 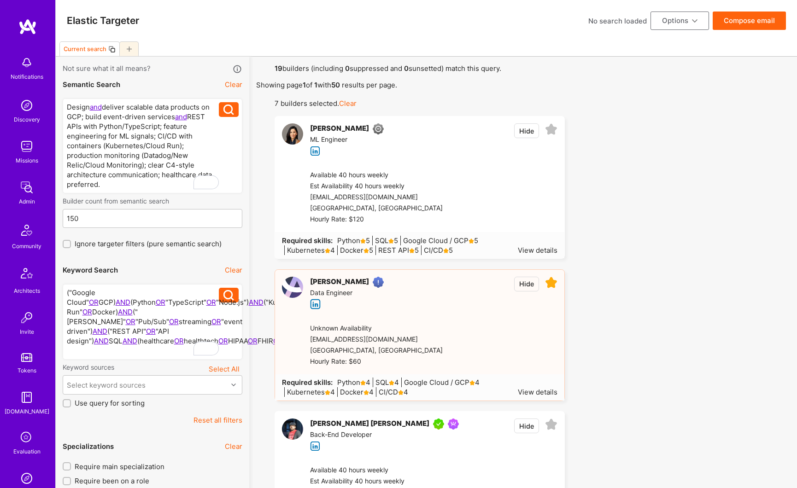 What do you see at coordinates (27, 318) in the screenshot?
I see `img: Invite` at bounding box center [27, 318].